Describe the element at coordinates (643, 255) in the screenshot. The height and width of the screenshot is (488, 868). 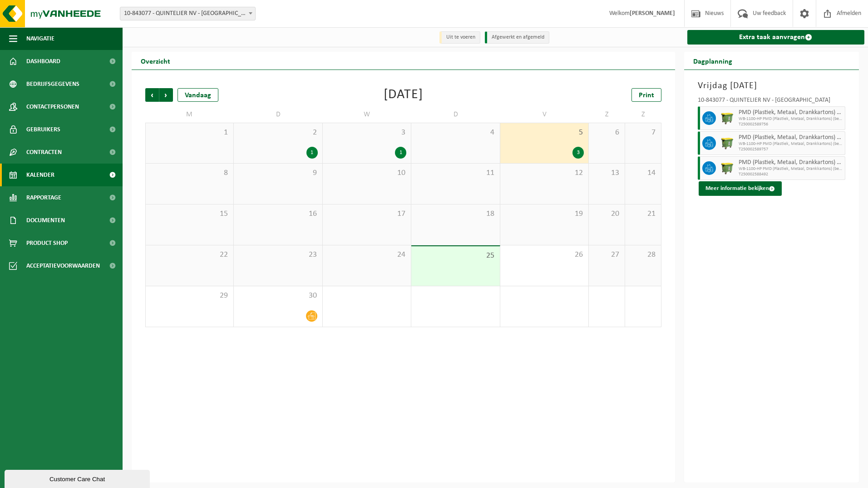
I see `span: 28` at that location.